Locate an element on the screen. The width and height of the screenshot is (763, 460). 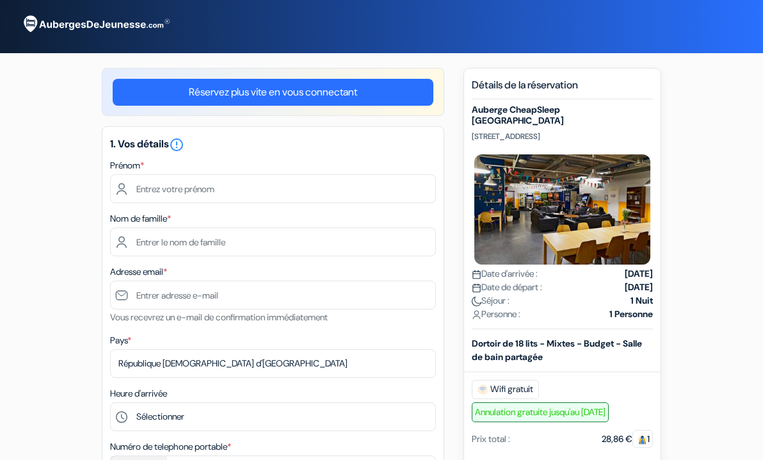
input: Entrer le nom de famille is located at coordinates (273, 241).